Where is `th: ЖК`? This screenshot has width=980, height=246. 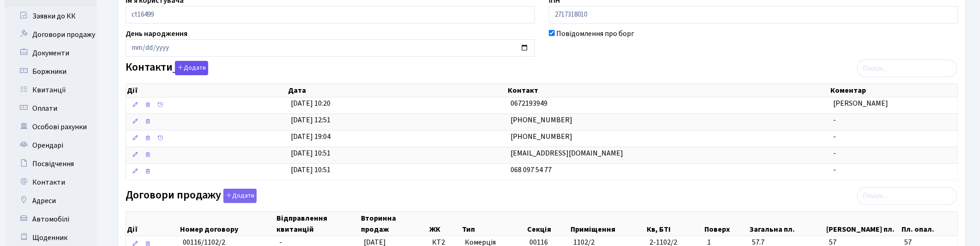
th: ЖК is located at coordinates (445, 224).